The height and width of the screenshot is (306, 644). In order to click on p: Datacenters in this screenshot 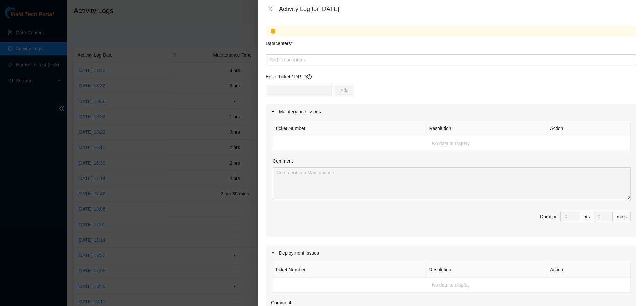, I will do `click(279, 42)`.